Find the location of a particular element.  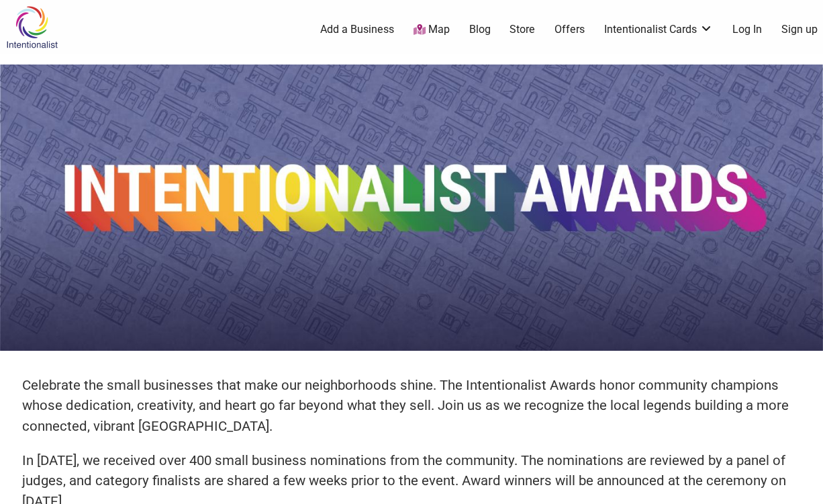

a: Blog is located at coordinates (480, 30).